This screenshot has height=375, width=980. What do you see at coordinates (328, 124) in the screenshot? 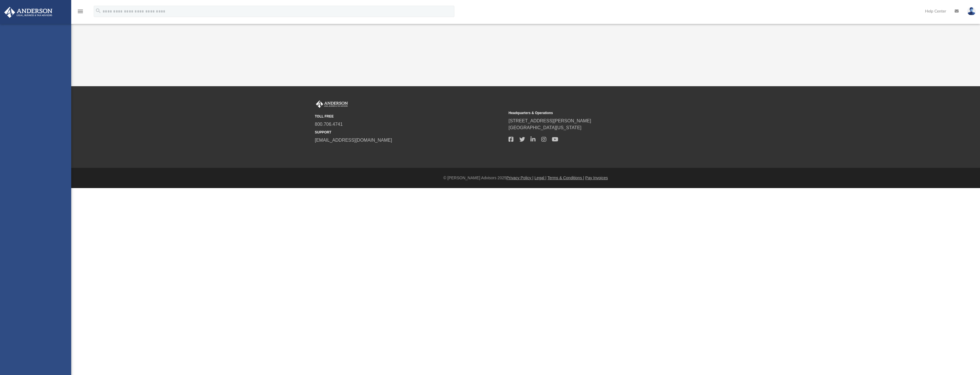
I see `a: 800.706.4741` at bounding box center [328, 124].